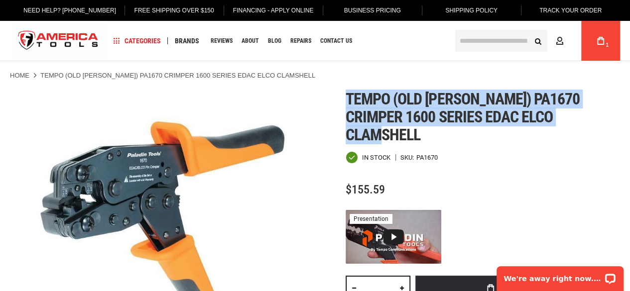 The image size is (630, 291). What do you see at coordinates (607, 45) in the screenshot?
I see `span: 1` at bounding box center [607, 45].